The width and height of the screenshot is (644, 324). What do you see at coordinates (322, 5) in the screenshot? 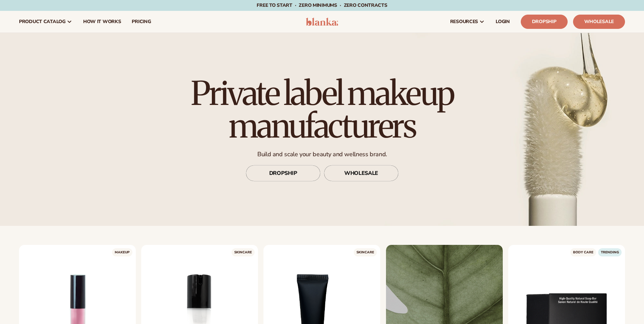
I see `span: Free to start · ZERO minimums · ZERO contracts` at bounding box center [322, 5].